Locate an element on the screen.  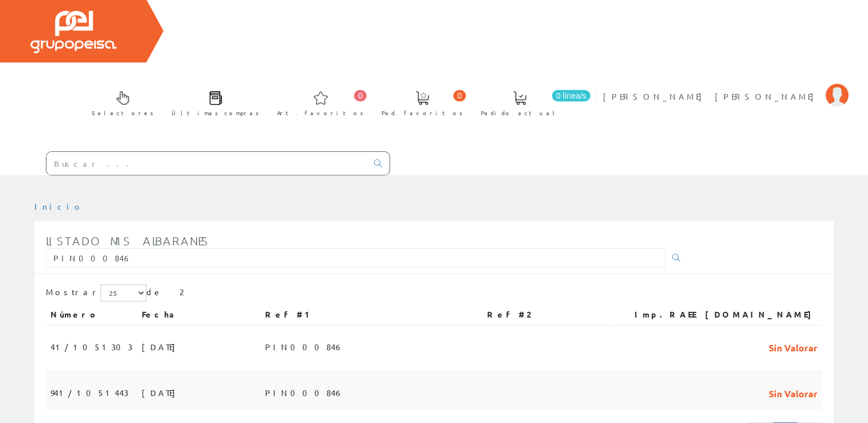
th: Imp.RAEE is located at coordinates (657, 315).